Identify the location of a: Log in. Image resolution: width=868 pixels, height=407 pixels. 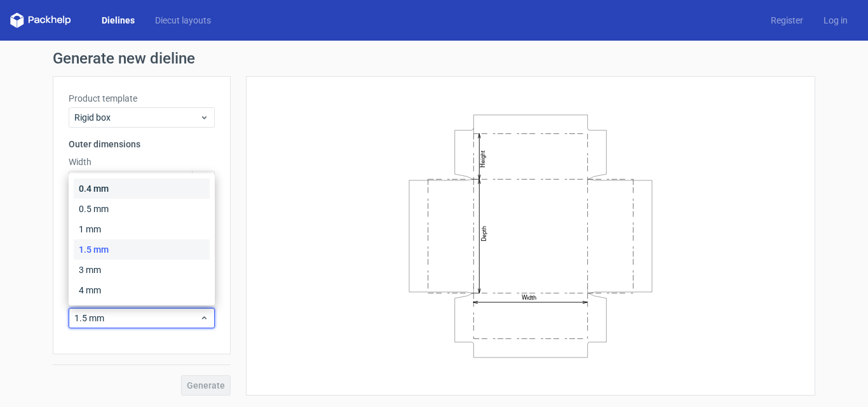
(835, 20).